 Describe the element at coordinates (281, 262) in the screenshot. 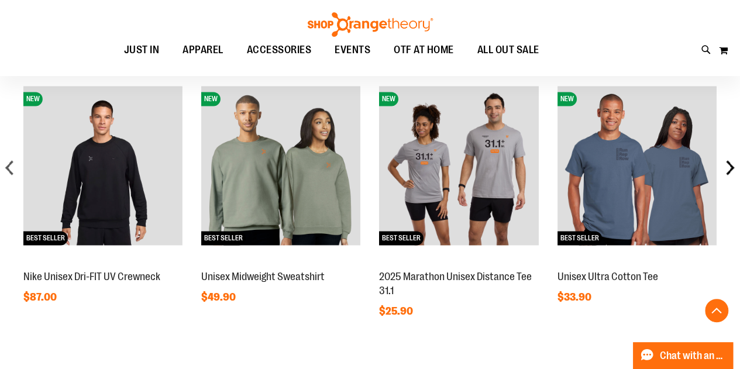

I see `a: Unisex Midweight SweatshirtNEWBEST SELLER` at that location.